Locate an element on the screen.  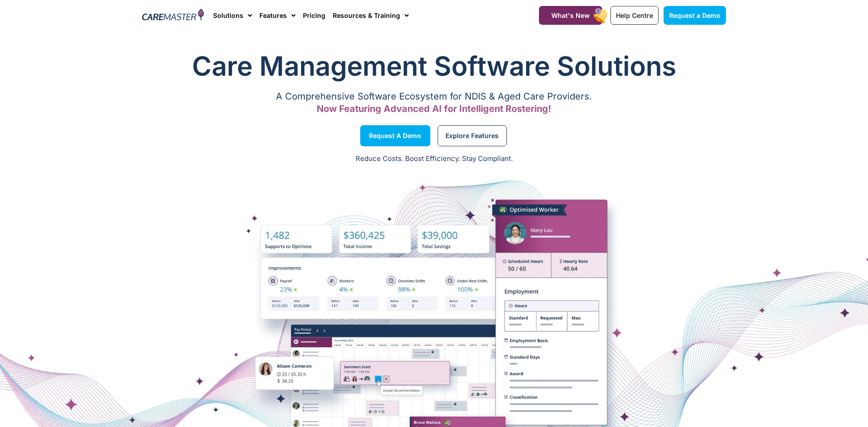
h1: Care Management Software Solutions is located at coordinates (434, 66).